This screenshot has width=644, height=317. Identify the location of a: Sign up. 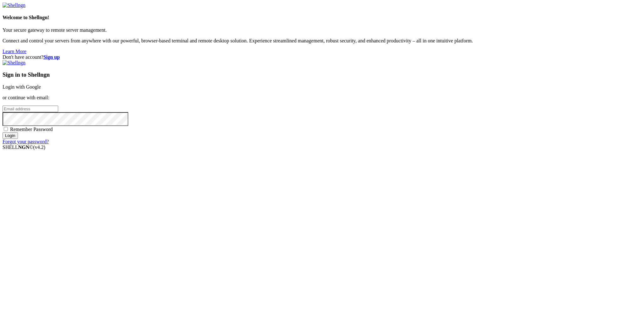
(52, 57).